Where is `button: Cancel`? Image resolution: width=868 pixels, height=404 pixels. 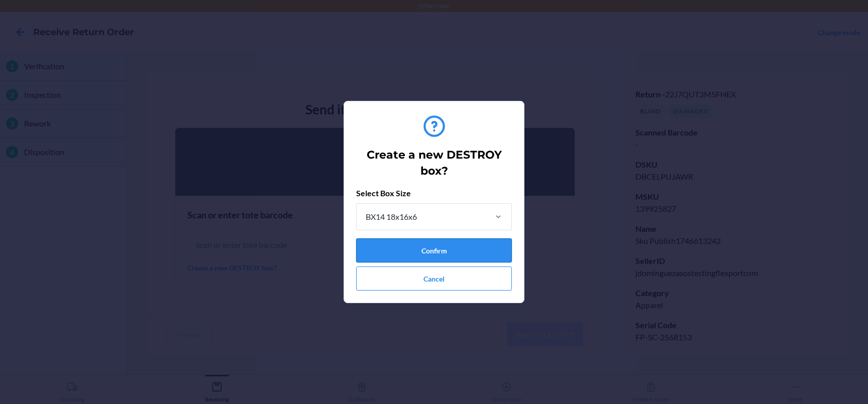 button: Cancel is located at coordinates (434, 278).